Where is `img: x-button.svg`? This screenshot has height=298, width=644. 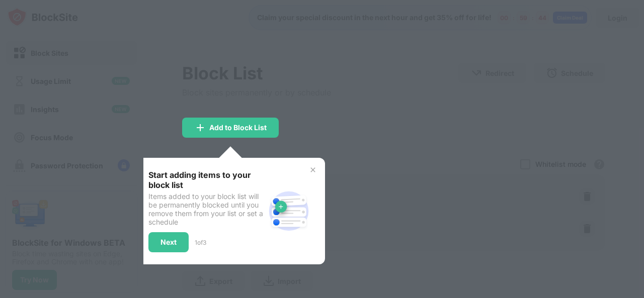 img: x-button.svg is located at coordinates (313, 170).